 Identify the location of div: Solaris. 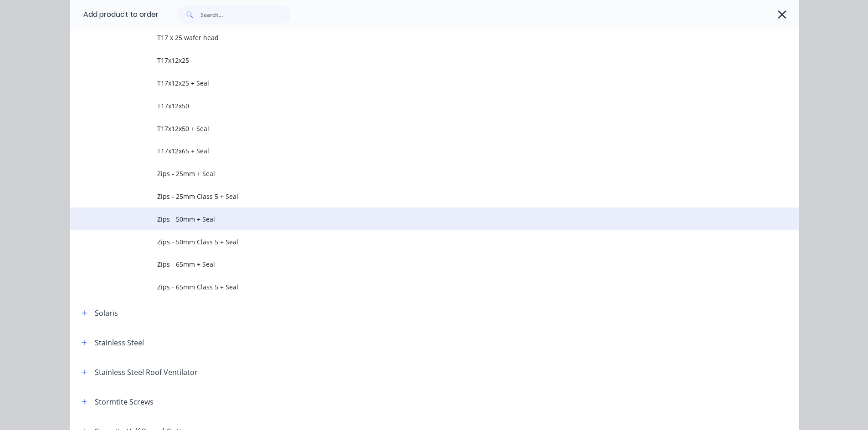
(106, 313).